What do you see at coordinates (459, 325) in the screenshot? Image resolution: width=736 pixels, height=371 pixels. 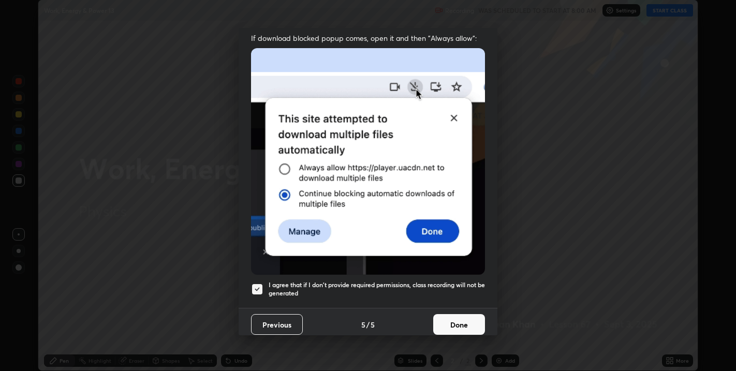 I see `button: Done` at bounding box center [459, 325].